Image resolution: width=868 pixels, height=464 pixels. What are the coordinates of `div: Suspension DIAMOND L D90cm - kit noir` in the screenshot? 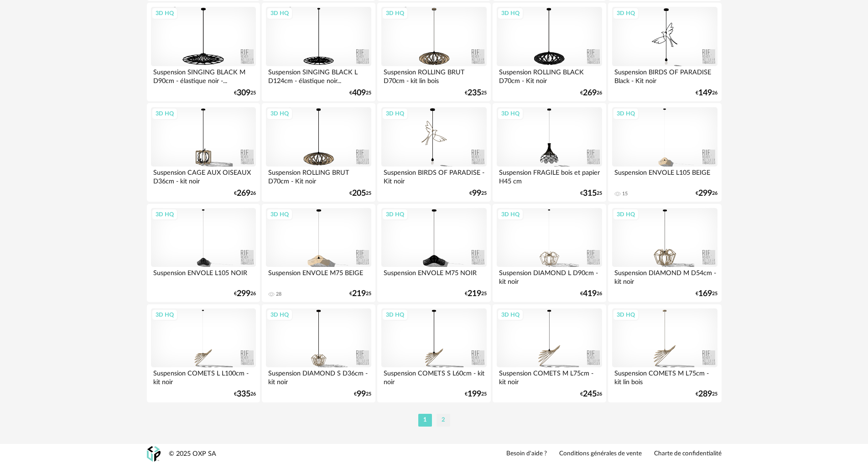 It's located at (549, 276).